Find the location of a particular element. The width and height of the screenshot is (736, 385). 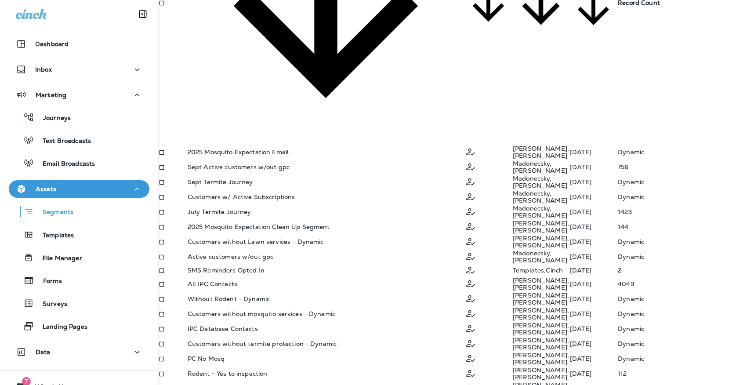

p: Journeys is located at coordinates (52, 118).